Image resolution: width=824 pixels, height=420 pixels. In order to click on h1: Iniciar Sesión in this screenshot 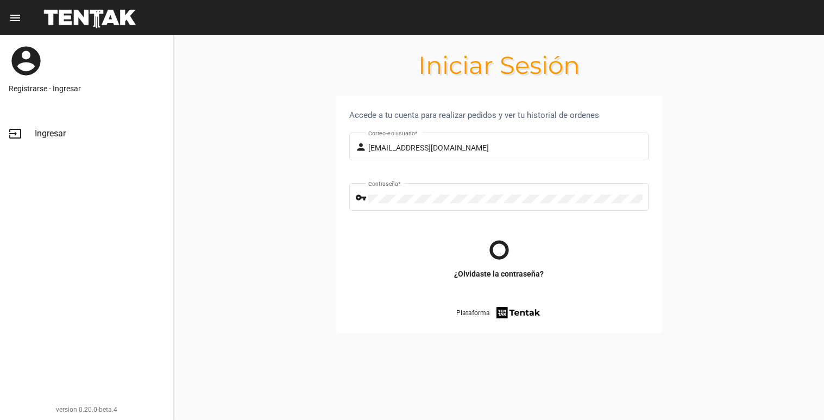, I will do `click(499, 65)`.